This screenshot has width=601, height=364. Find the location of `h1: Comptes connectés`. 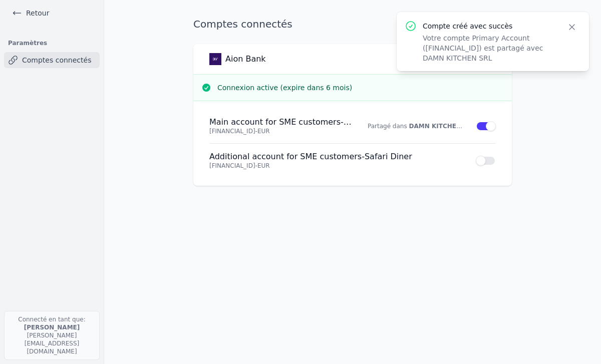

h1: Comptes connectés is located at coordinates (243, 24).